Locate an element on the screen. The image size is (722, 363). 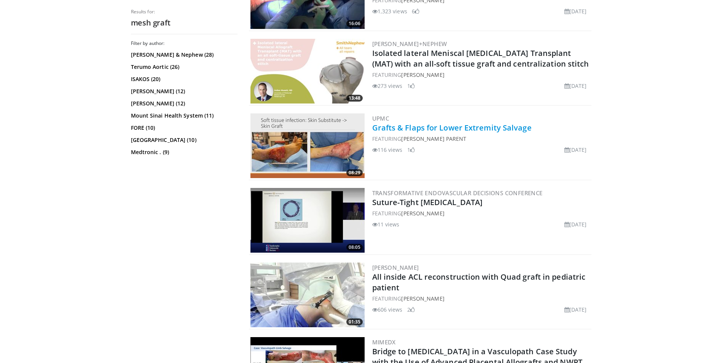
li: 2 is located at coordinates (411, 310).